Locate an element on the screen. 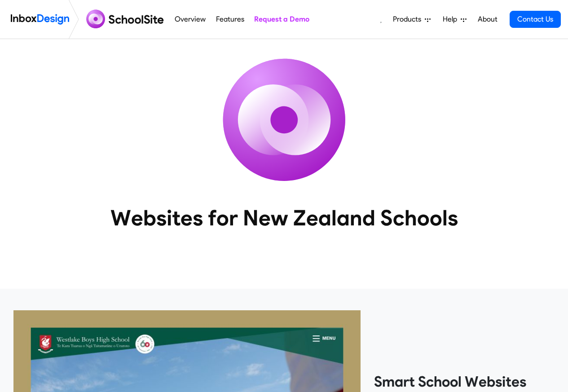 The width and height of the screenshot is (568, 392). a: Products is located at coordinates (412, 20).